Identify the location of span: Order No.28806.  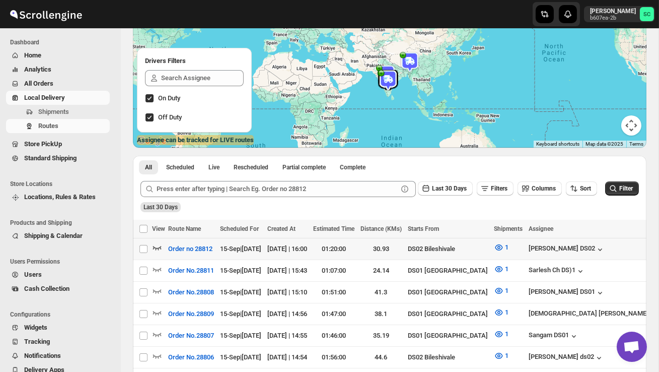
(191, 357).